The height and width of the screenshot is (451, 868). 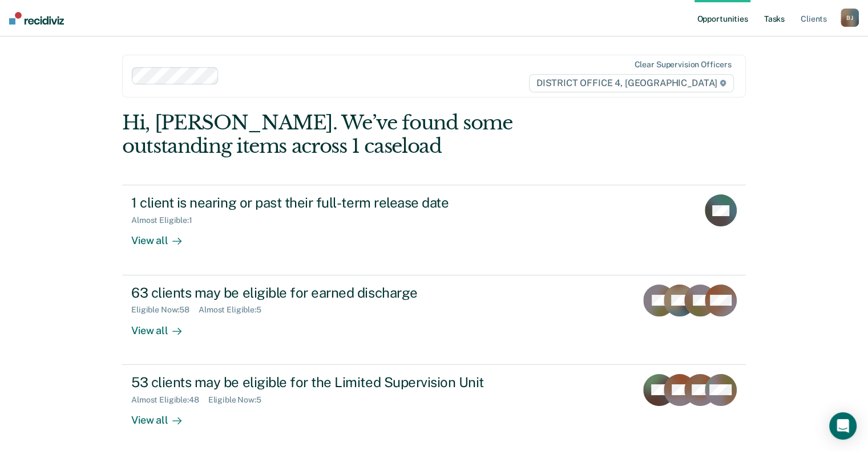 I want to click on div: Eligible Now : 58, so click(x=165, y=310).